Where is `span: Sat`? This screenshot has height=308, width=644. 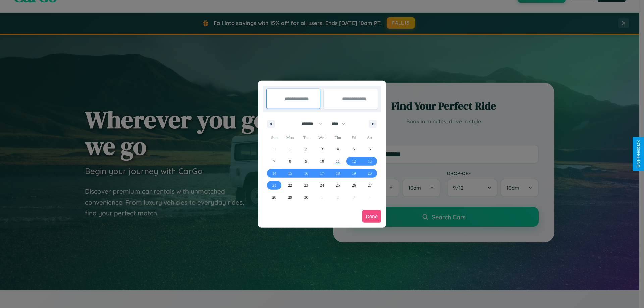 span: Sat is located at coordinates (370, 138).